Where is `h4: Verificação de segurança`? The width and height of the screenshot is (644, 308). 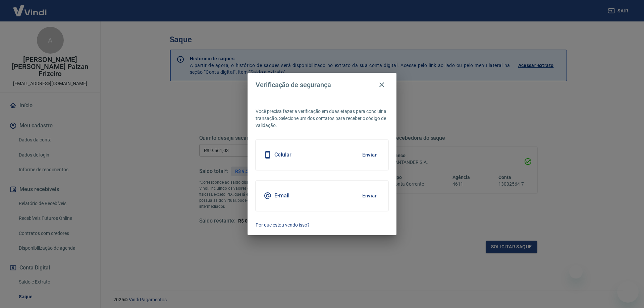
h4: Verificação de segurança is located at coordinates (293, 85).